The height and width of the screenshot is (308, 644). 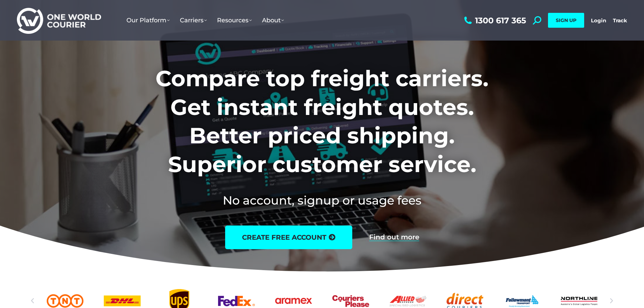 I want to click on a: About, so click(x=273, y=20).